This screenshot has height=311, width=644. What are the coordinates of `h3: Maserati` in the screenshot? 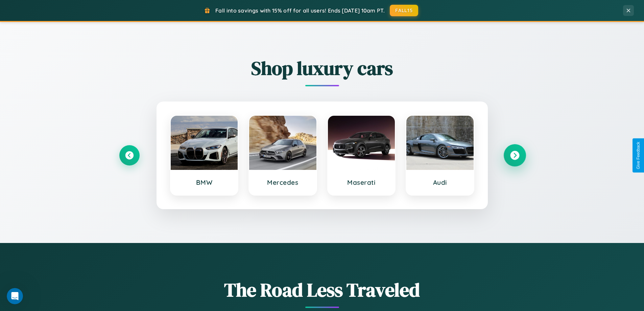 It's located at (361, 182).